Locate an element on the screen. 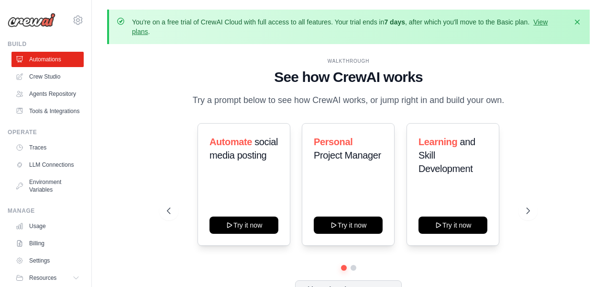 Image resolution: width=605 pixels, height=287 pixels. a: Environment Variables is located at coordinates (47, 186).